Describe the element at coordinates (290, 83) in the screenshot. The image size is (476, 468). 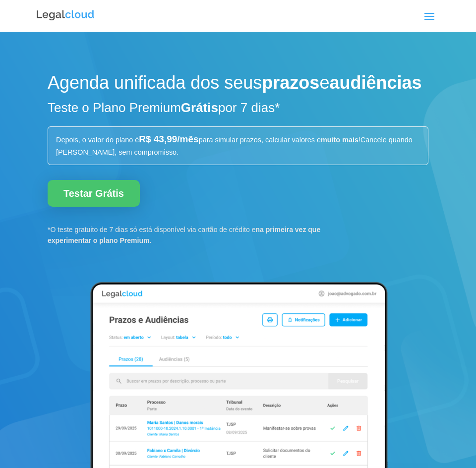
I see `strong: prazos` at that location.